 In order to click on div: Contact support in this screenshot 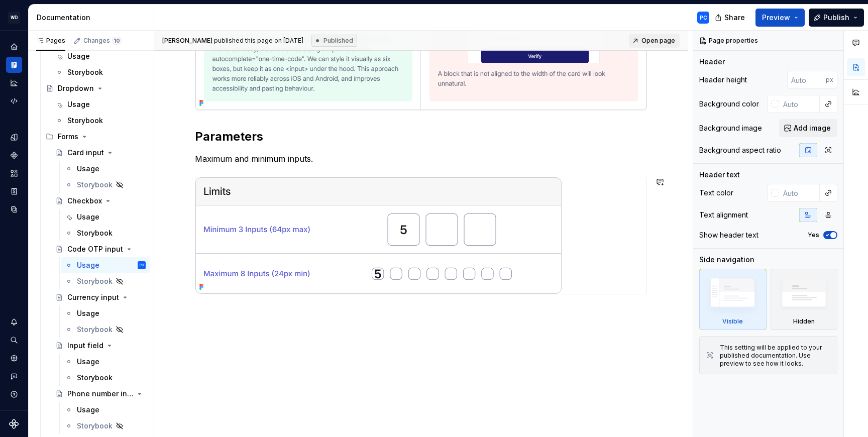, I will do `click(14, 376)`.